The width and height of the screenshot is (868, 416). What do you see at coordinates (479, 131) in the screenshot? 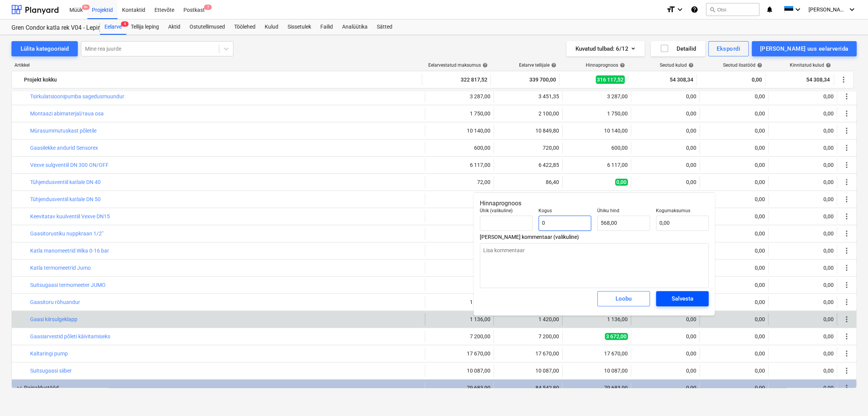
I see `div: 10 140,00` at bounding box center [479, 131].